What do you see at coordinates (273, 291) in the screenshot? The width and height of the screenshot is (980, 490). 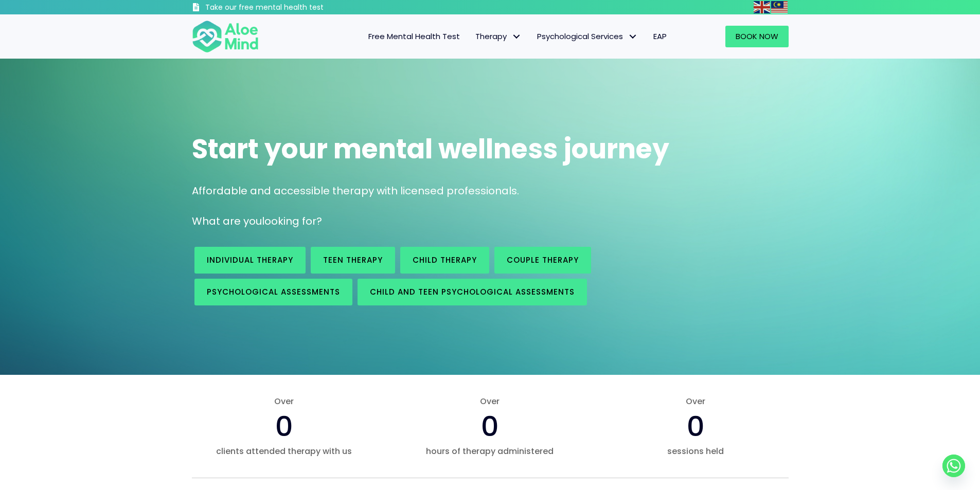 I see `span: Psychological assessments` at bounding box center [273, 291].